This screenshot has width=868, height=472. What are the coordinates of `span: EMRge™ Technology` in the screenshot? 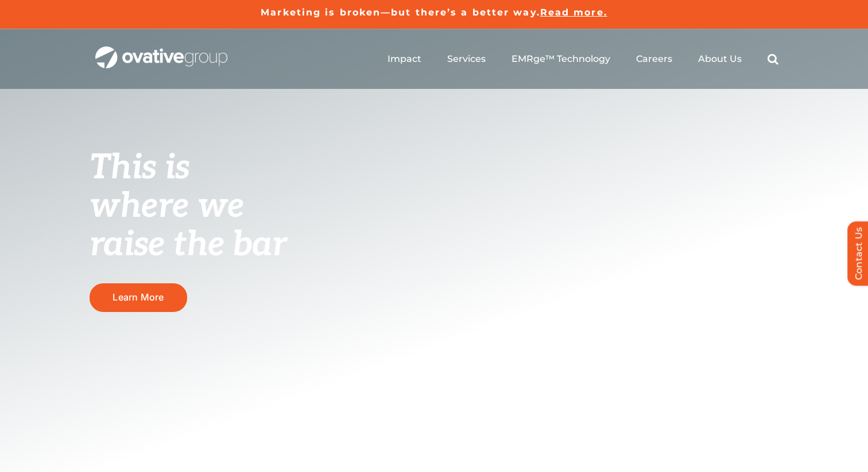 It's located at (561, 59).